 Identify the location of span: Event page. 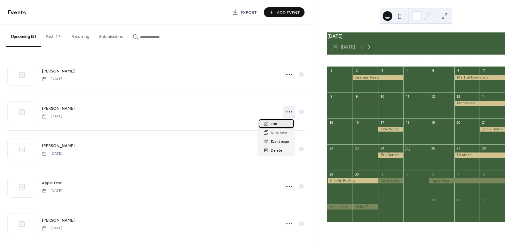
(280, 142).